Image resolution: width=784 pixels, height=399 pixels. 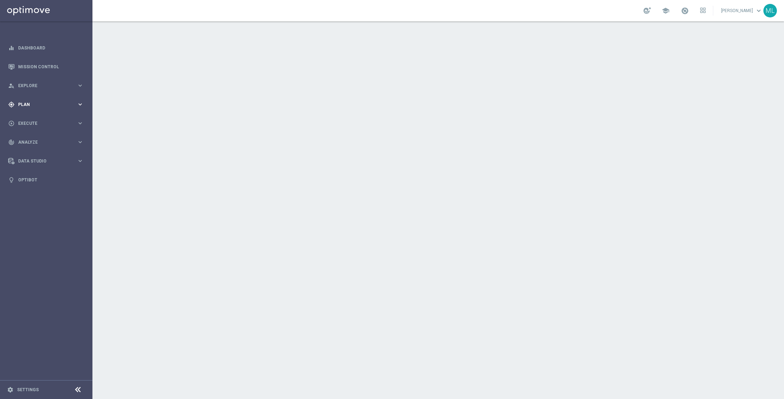 I want to click on button: lightbulb Optibot, so click(x=46, y=180).